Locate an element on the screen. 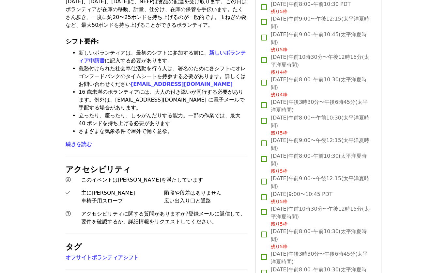 The image size is (447, 273). div: 広い出入り口と通路 is located at coordinates (206, 201).